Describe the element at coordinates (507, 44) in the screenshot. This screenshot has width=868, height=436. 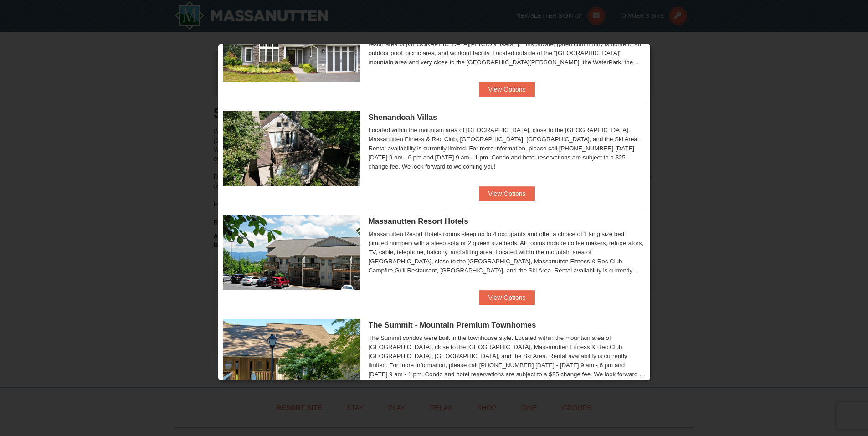
I see `div: An exclusive resort experience, our newest condos are called Regal Vistas. True to their name, [G...` at that location.